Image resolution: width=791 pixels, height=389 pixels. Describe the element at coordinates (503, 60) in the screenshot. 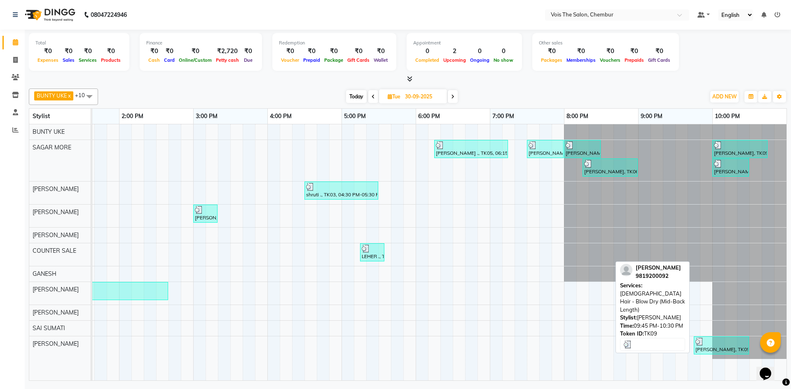

I see `span: No show` at that location.